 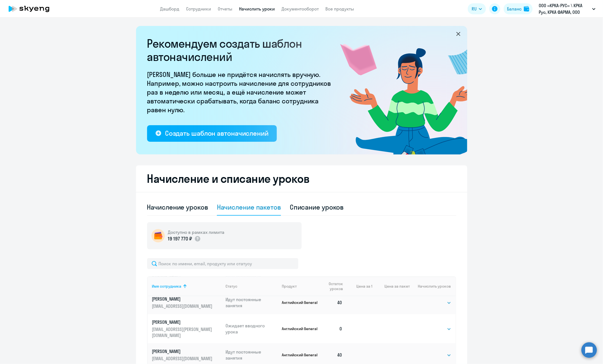 I want to click on img: wallet-circle.png, so click(x=158, y=235).